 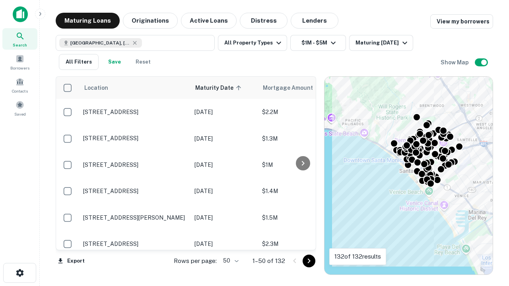 What do you see at coordinates (461, 21) in the screenshot?
I see `a: View my borrowers` at bounding box center [461, 21].